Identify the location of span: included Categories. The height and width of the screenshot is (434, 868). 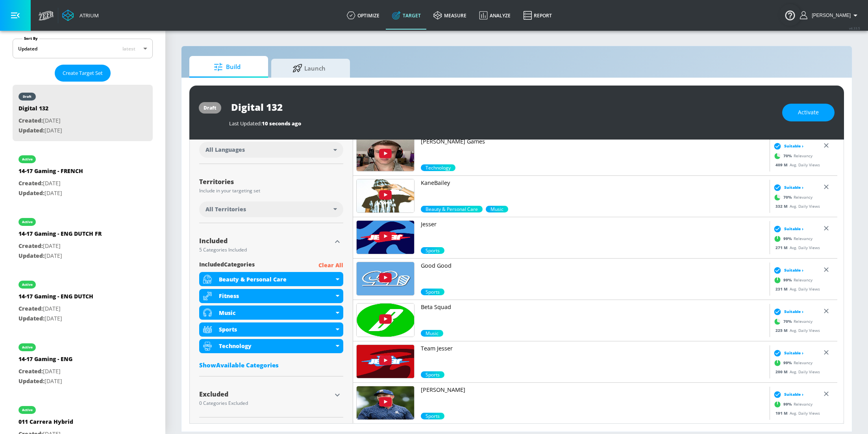
(227, 265).